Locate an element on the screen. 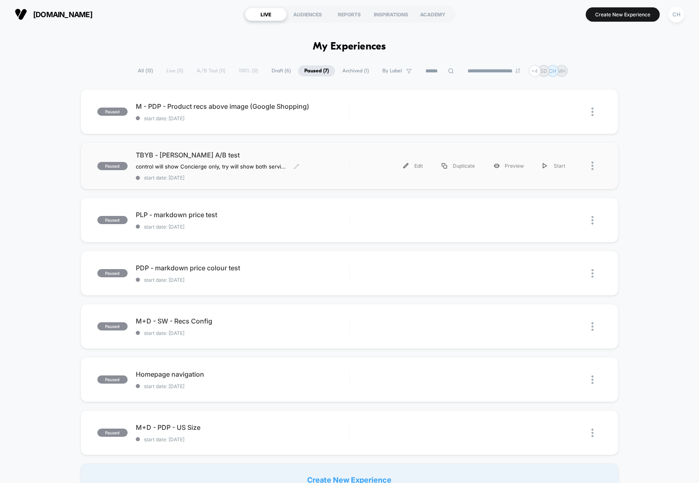 The width and height of the screenshot is (699, 483). span: PDP - markdown price colour test is located at coordinates (242, 268).